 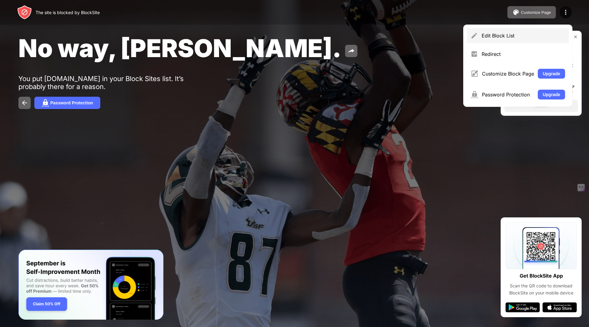 What do you see at coordinates (541, 246) in the screenshot?
I see `img: qrcode.svg` at bounding box center [541, 246].